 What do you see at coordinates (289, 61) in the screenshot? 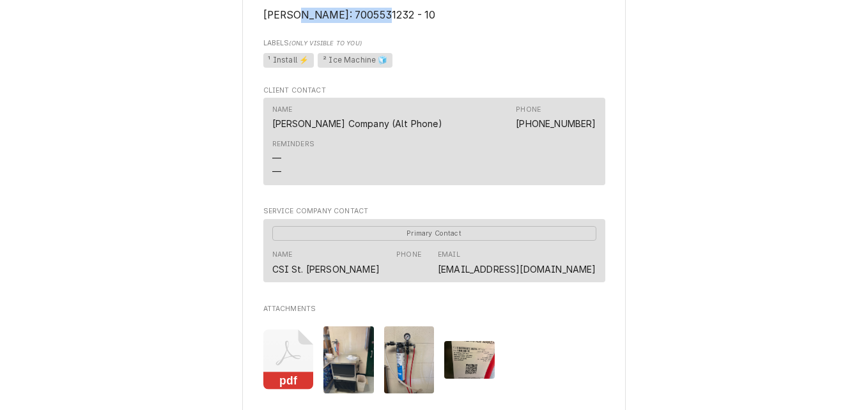
I see `span: ¹ Install ⚡️` at bounding box center [289, 61].